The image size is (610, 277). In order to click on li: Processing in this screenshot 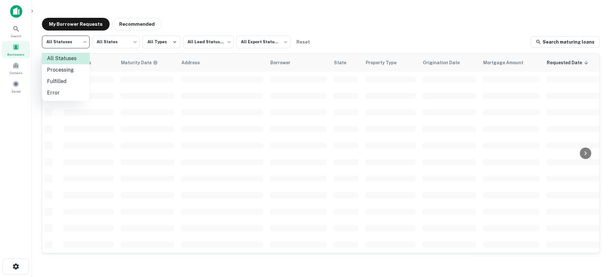, I will do `click(66, 70)`.